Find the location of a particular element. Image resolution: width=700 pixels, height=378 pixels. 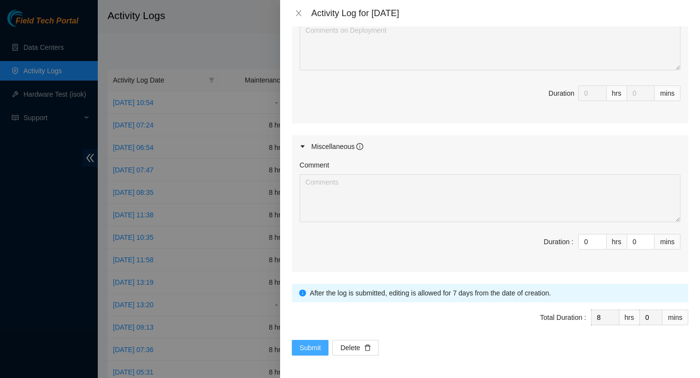

div: Duration : is located at coordinates (558, 242).